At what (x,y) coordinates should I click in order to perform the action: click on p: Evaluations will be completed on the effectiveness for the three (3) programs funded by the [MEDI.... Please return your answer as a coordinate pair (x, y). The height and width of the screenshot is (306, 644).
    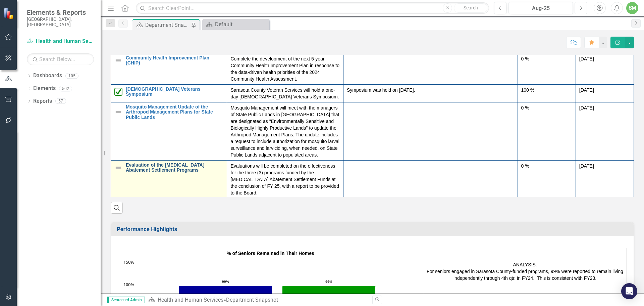
    Looking at the image, I should click on (285, 179).